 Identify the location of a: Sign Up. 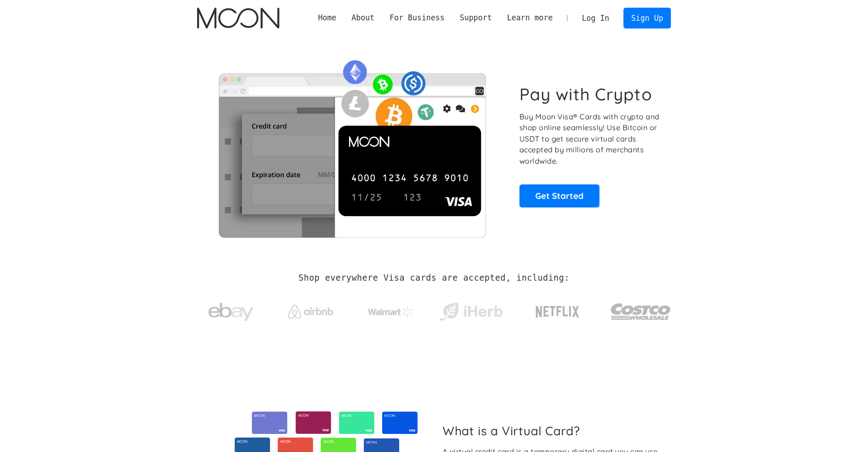
(647, 18).